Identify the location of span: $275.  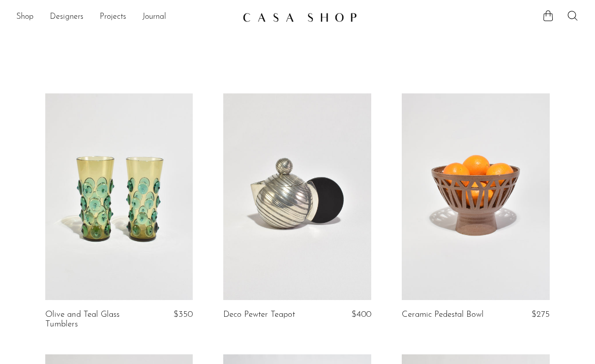
(541, 314).